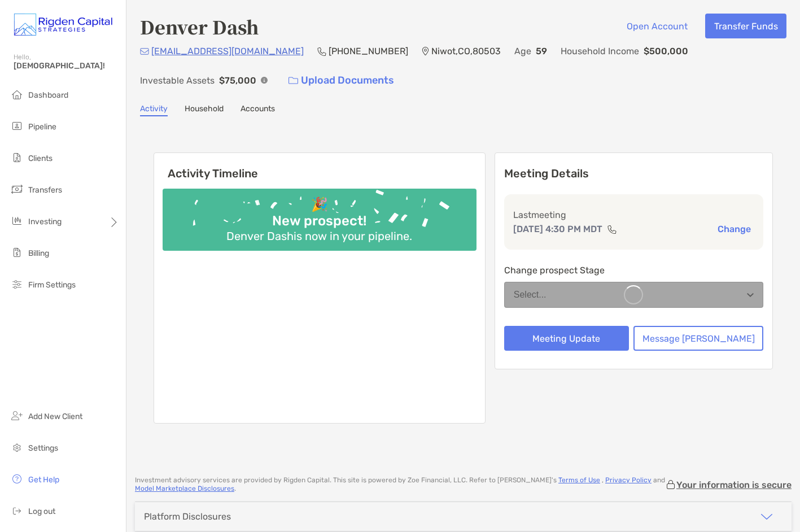 The height and width of the screenshot is (532, 800). What do you see at coordinates (145, 52) in the screenshot?
I see `img: Email Icon` at bounding box center [145, 52].